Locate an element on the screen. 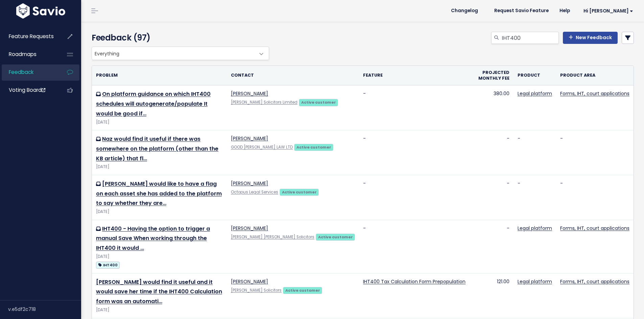  th: Problem is located at coordinates (159, 76).